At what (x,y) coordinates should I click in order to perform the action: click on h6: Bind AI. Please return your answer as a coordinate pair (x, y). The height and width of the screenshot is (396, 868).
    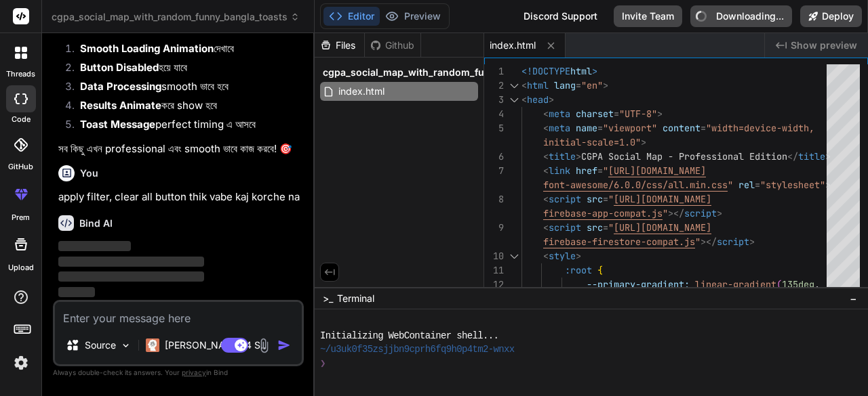
    Looking at the image, I should click on (96, 224).